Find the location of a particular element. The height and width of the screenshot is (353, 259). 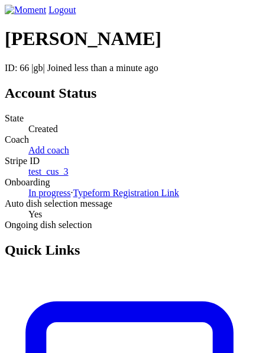

dt: State is located at coordinates (130, 118).